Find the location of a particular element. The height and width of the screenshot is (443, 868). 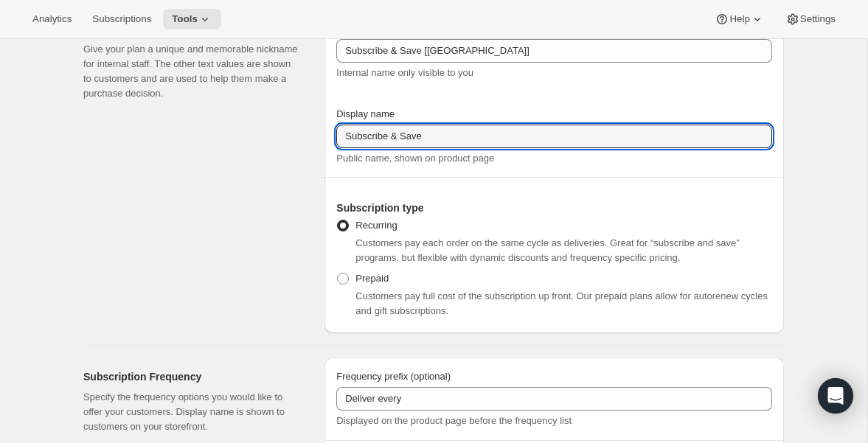

p: Specify the frequency options you would like to offer your customers. Display name is shown to cu... is located at coordinates (192, 412).